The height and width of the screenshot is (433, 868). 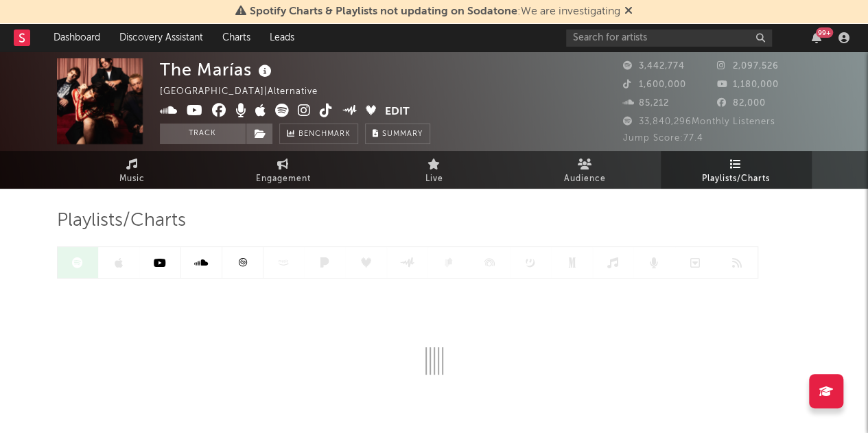 What do you see at coordinates (397, 112) in the screenshot?
I see `button: Edit` at bounding box center [397, 112].